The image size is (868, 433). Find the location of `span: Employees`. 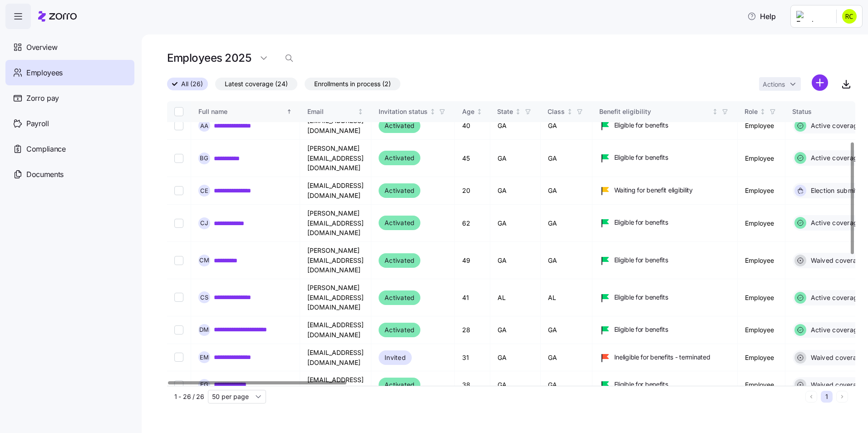

span: Employees is located at coordinates (45, 73).